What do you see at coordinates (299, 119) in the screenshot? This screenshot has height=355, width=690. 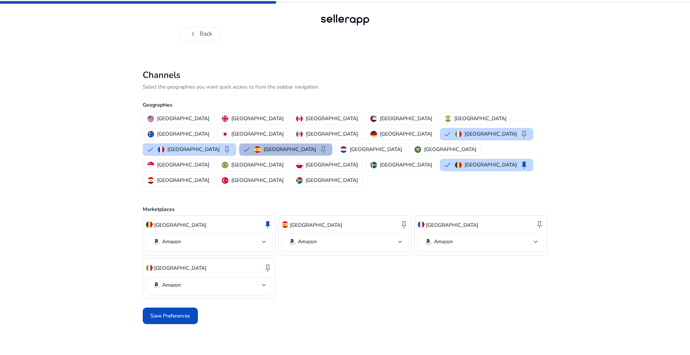 I see `img: ca.svg` at bounding box center [299, 119].